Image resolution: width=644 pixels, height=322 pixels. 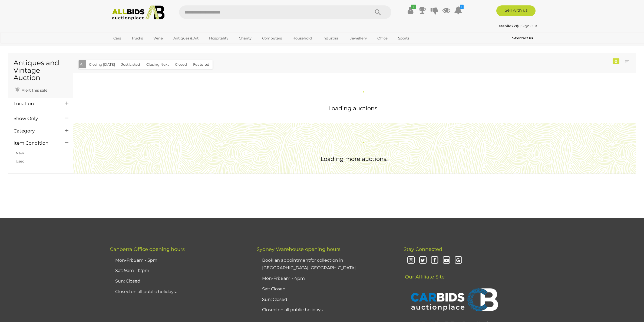 I want to click on span: Loading more auctions.., so click(x=355, y=158).